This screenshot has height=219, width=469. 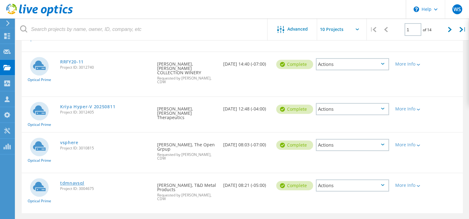 What do you see at coordinates (427, 30) in the screenshot?
I see `span: of 14` at bounding box center [427, 30].